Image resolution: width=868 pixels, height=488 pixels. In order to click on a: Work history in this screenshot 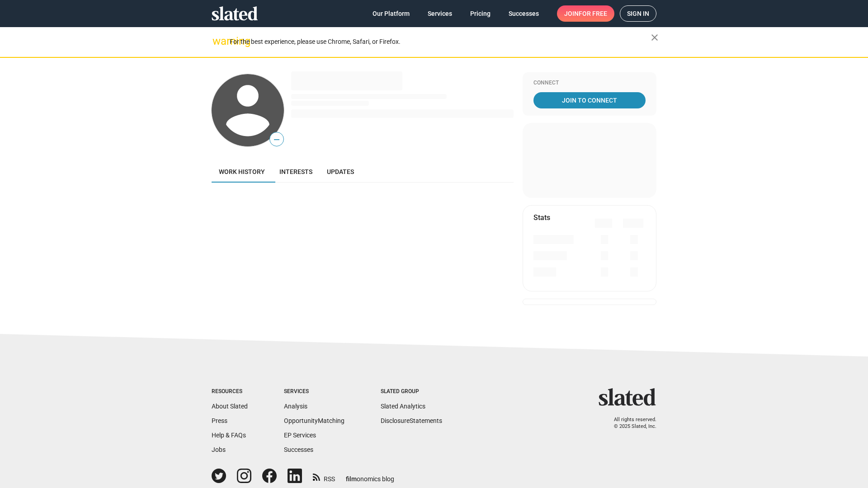, I will do `click(242, 171)`.